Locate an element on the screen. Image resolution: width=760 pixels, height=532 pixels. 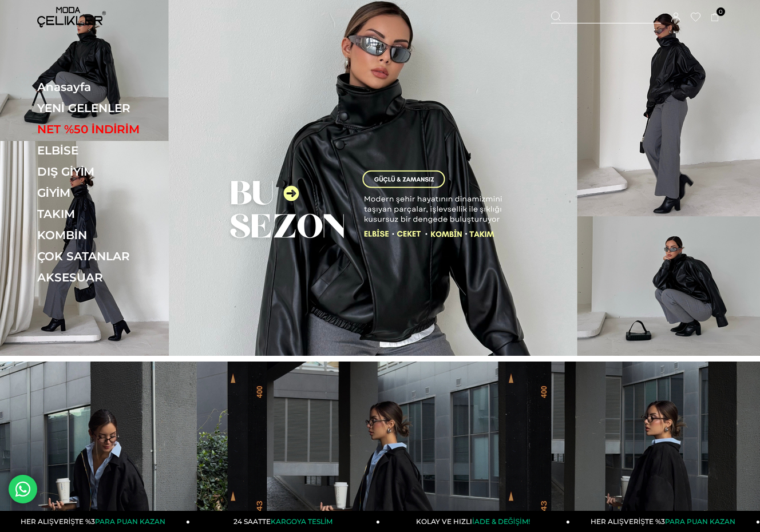
a: DIŞ GİYİM is located at coordinates (115, 171).